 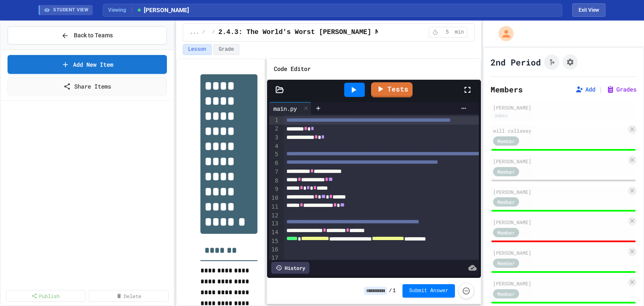 I want to click on h2: Members, so click(x=507, y=89).